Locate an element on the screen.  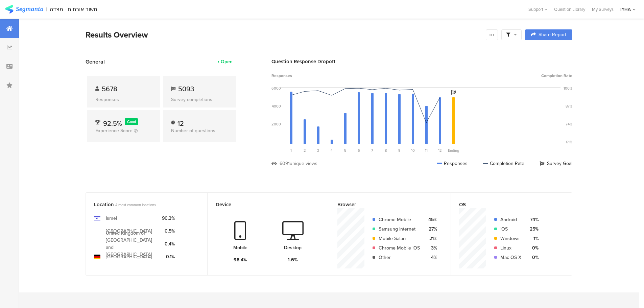
div: Support is located at coordinates (538, 9).